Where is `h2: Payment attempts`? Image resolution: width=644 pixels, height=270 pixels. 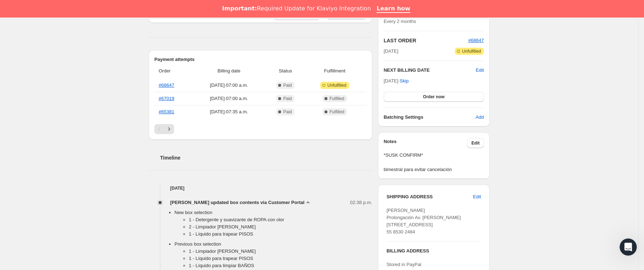 h2: Payment attempts is located at coordinates (260, 59).